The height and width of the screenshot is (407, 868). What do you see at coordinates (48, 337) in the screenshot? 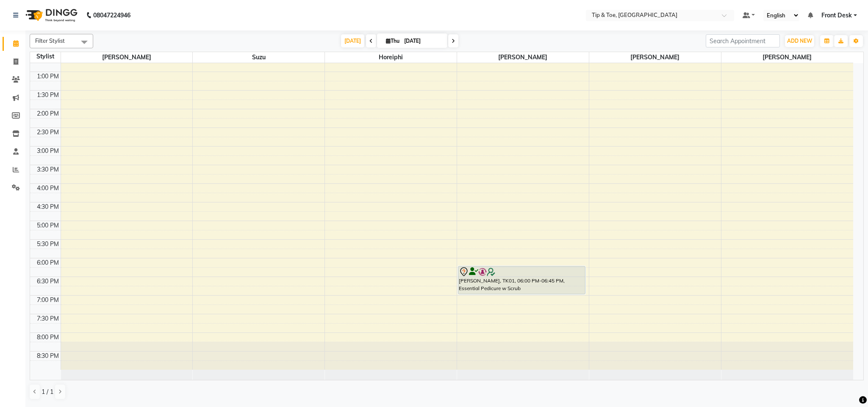
I see `div: 8:00 PM` at bounding box center [48, 337].